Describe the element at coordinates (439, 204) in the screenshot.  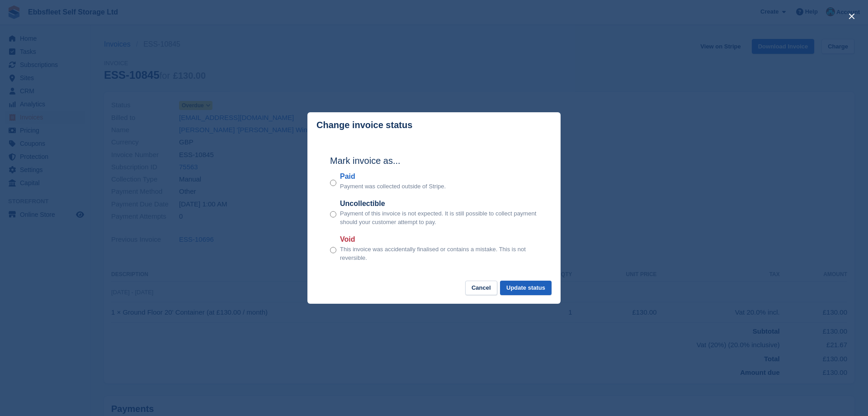
I see `label: Uncollectible` at that location.